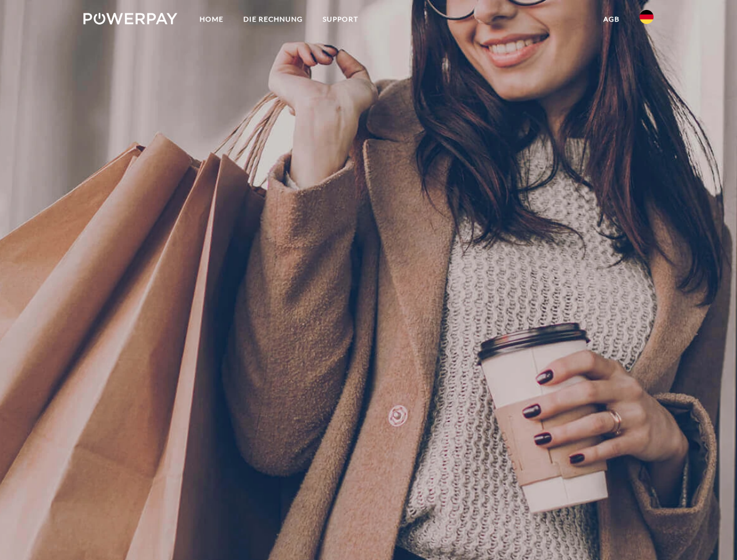 The image size is (737, 560). I want to click on img: de, so click(647, 17).